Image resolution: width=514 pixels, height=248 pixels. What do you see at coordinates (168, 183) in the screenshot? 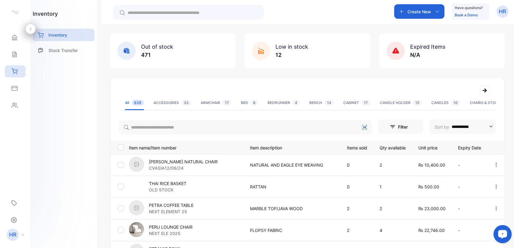
I see `p: THAI RICE BASKET` at bounding box center [168, 183].